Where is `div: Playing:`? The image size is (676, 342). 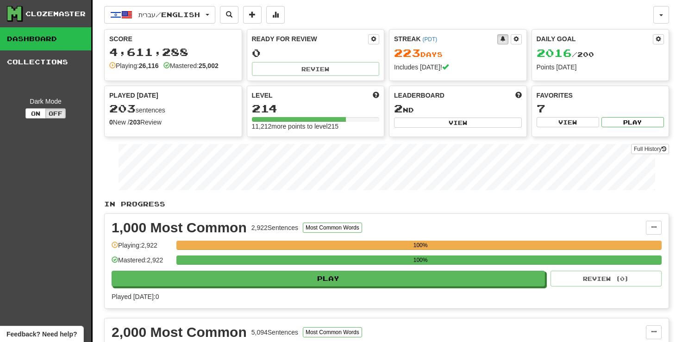 div: Playing: is located at coordinates (134, 66).